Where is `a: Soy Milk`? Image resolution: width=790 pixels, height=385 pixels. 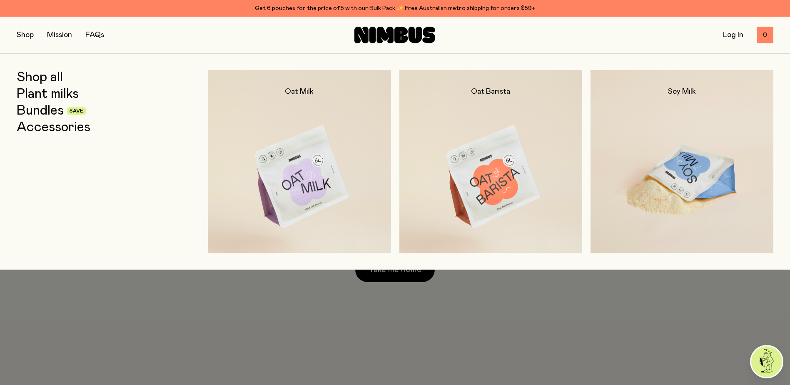
a: Soy Milk is located at coordinates (682, 161).